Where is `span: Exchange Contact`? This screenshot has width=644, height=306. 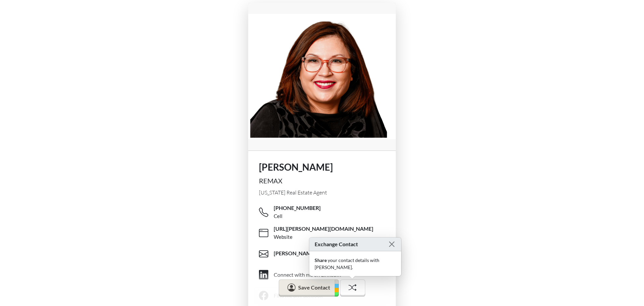 span: Exchange Contact is located at coordinates (337, 244).